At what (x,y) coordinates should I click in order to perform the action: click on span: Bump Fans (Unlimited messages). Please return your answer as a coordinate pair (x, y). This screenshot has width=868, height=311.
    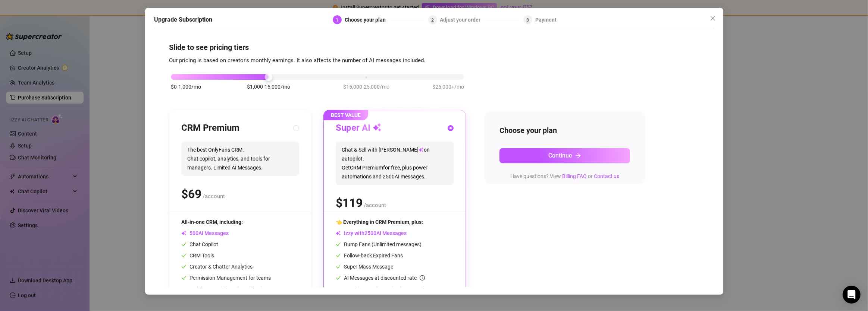
    Looking at the image, I should click on (378, 244).